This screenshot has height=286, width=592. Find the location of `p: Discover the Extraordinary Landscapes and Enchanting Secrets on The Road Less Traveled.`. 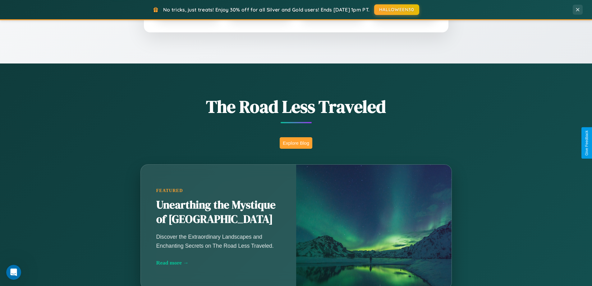

p: Discover the Extraordinary Landscapes and Enchanting Secrets on The Road Less Traveled. is located at coordinates (218, 241).